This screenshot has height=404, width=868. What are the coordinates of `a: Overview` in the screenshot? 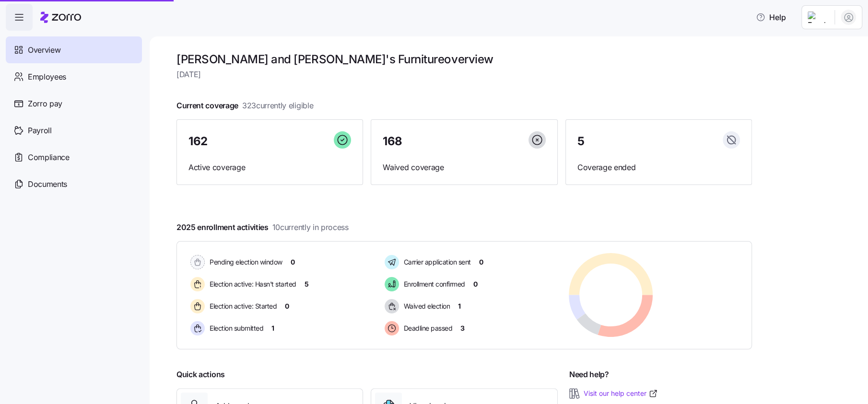 It's located at (74, 50).